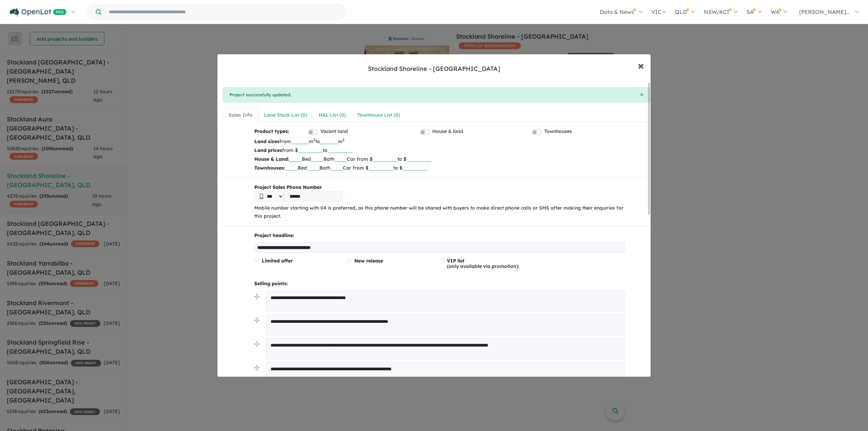 The width and height of the screenshot is (868, 431). I want to click on div: H&L List ( 0 ), so click(332, 115).